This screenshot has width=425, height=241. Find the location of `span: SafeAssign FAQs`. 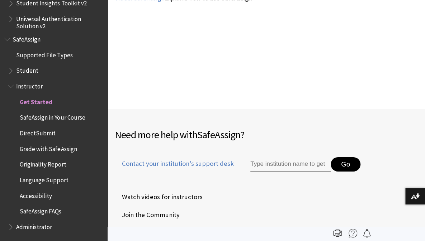

span: SafeAssign FAQs is located at coordinates (41, 211).